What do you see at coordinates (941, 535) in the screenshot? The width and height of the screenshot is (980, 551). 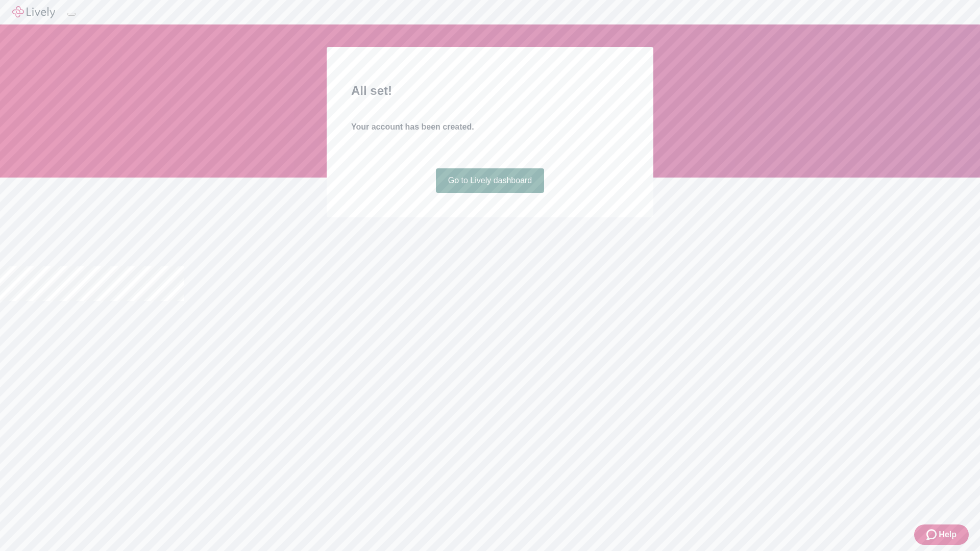 I see `button: Zendesk support iconHelp` at bounding box center [941, 535].